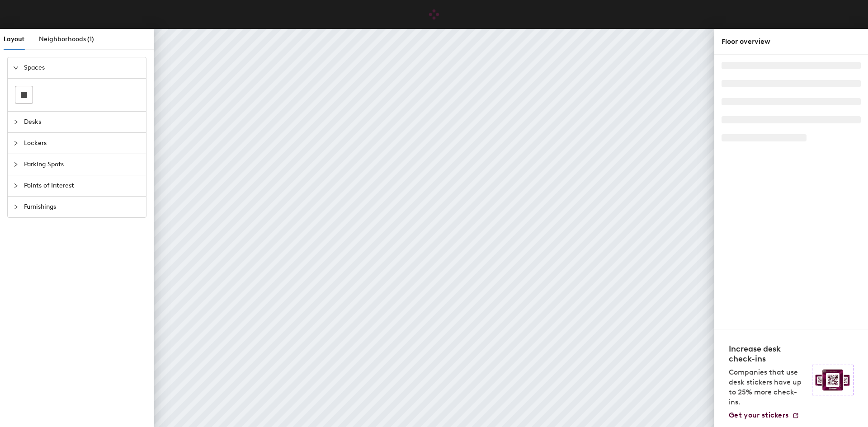 Image resolution: width=868 pixels, height=427 pixels. What do you see at coordinates (82, 186) in the screenshot?
I see `span: Points of Interest` at bounding box center [82, 186].